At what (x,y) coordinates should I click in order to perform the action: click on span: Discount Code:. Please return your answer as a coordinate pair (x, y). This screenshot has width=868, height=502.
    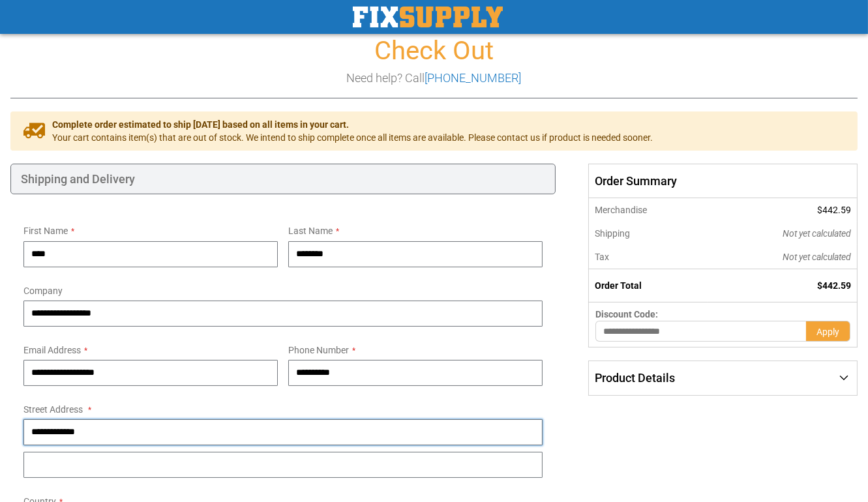
    Looking at the image, I should click on (626, 314).